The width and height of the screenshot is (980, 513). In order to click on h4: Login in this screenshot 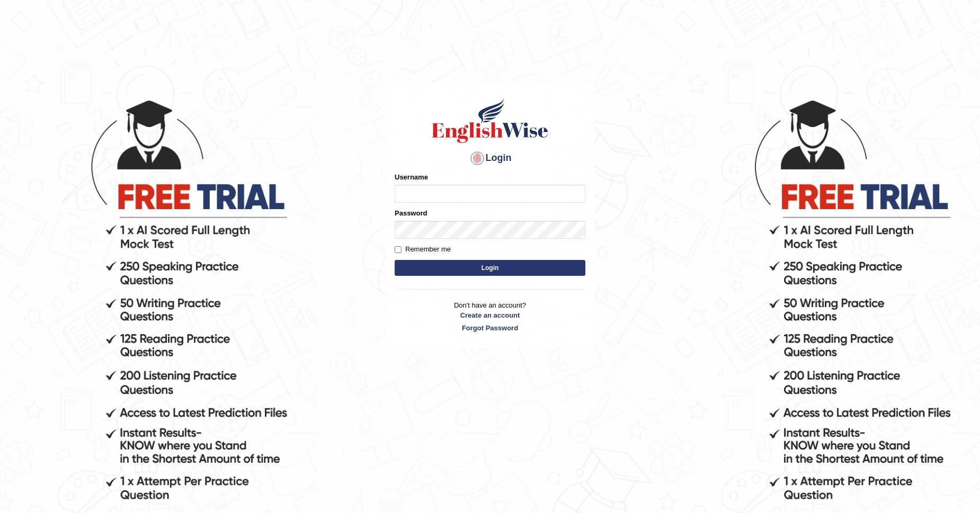, I will do `click(490, 158)`.